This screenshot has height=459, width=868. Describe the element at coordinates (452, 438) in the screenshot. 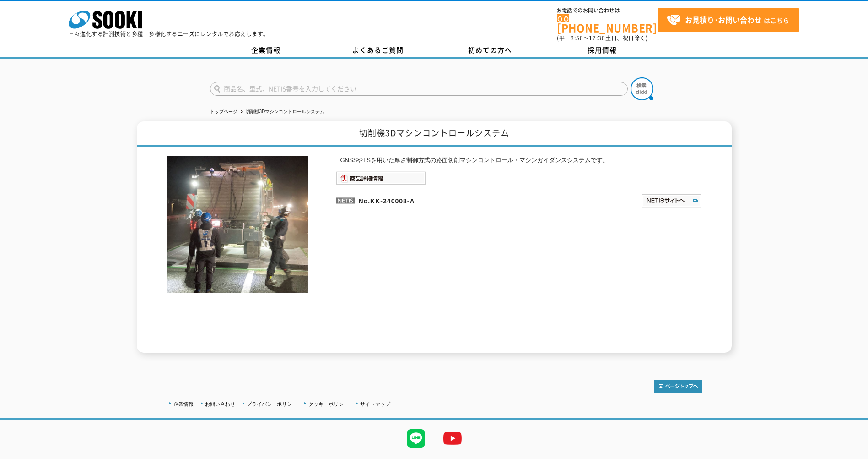

I see `img: YouTube` at that location.